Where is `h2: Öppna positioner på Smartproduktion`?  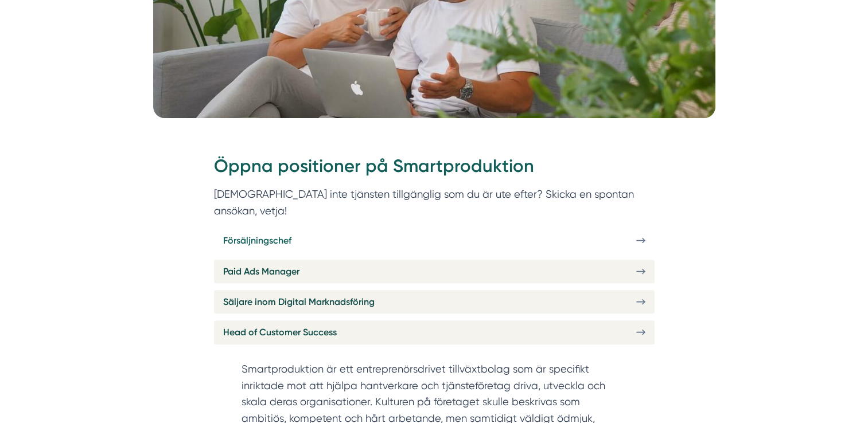 h2: Öppna positioner på Smartproduktion is located at coordinates (434, 169).